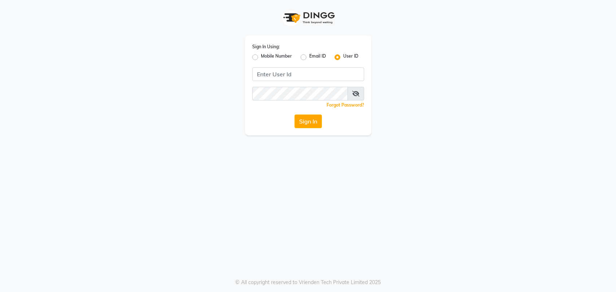  Describe the element at coordinates (266, 47) in the screenshot. I see `label: Sign In Using:` at that location.